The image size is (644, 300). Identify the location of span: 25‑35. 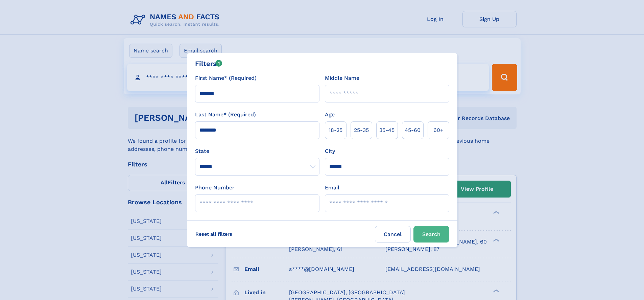
(362, 130).